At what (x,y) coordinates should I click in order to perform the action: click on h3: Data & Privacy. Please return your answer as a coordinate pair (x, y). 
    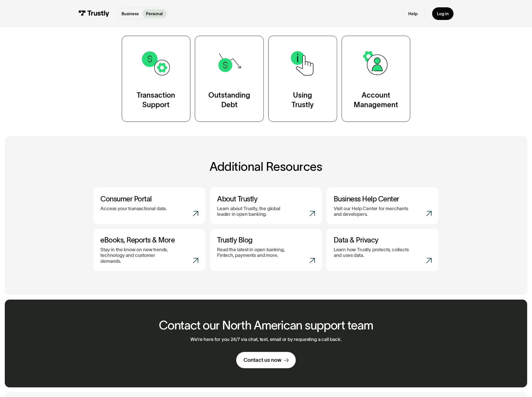
    Looking at the image, I should click on (383, 240).